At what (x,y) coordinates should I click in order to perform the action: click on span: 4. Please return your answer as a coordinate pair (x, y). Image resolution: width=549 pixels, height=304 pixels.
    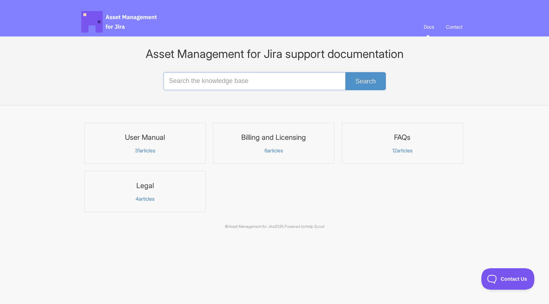
    Looking at the image, I should click on (137, 199).